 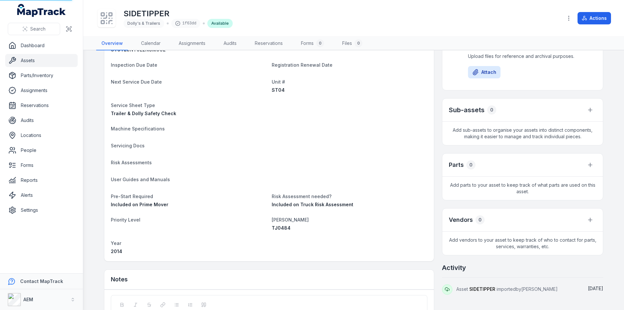 I want to click on span: Risk Assessments, so click(x=131, y=162).